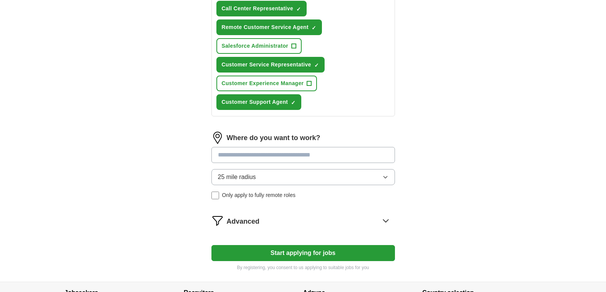 The image size is (606, 292). Describe the element at coordinates (218, 221) in the screenshot. I see `img: filter` at that location.